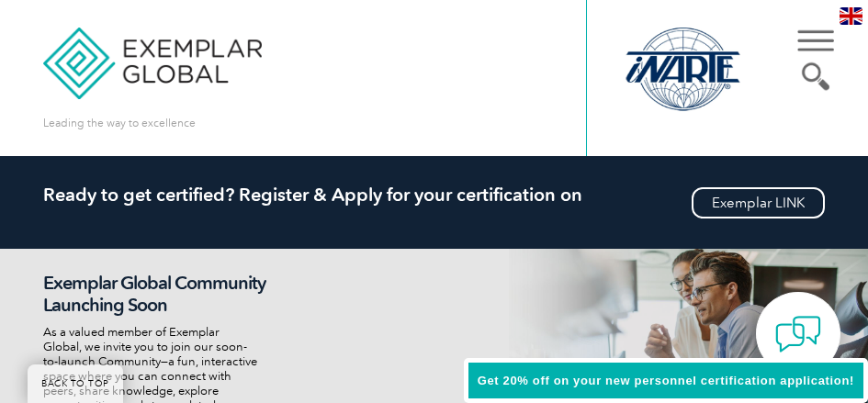  What do you see at coordinates (120, 123) in the screenshot?
I see `p: Leading the way to excellence` at bounding box center [120, 123].